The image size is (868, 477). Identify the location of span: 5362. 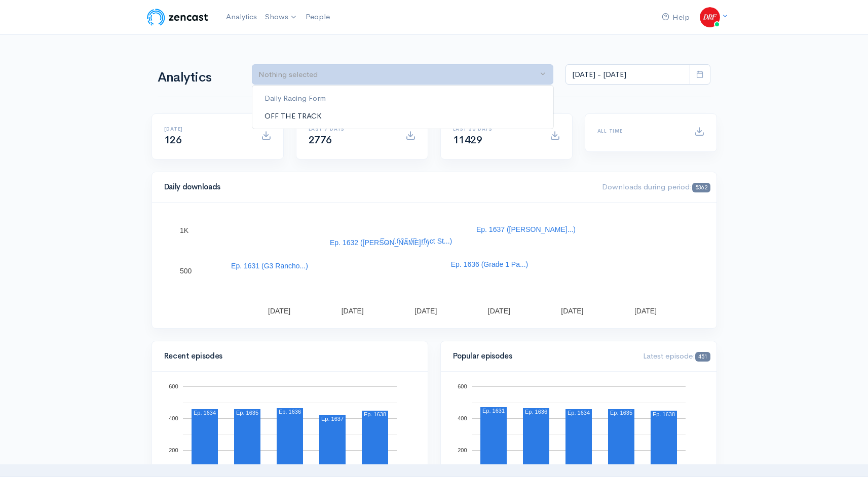
(701, 187).